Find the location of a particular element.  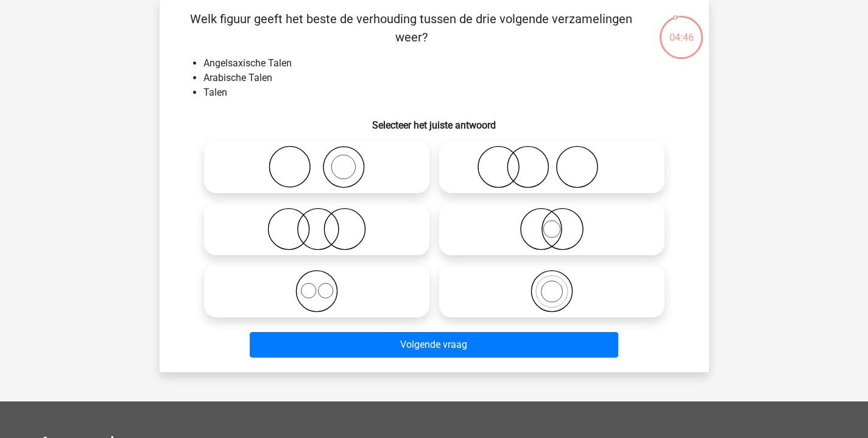

h6: Selecteer het juiste antwoord is located at coordinates (434, 120).